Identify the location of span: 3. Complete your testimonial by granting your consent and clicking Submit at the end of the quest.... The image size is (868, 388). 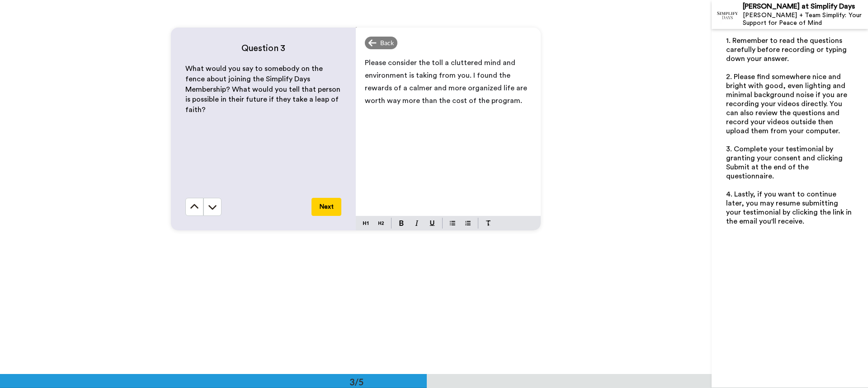
(785, 163).